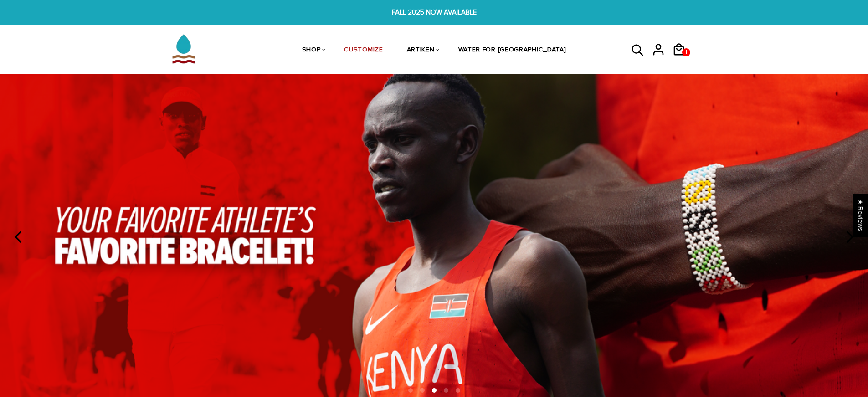 Image resolution: width=868 pixels, height=415 pixels. What do you see at coordinates (682, 60) in the screenshot?
I see `a: 1` at bounding box center [682, 60].